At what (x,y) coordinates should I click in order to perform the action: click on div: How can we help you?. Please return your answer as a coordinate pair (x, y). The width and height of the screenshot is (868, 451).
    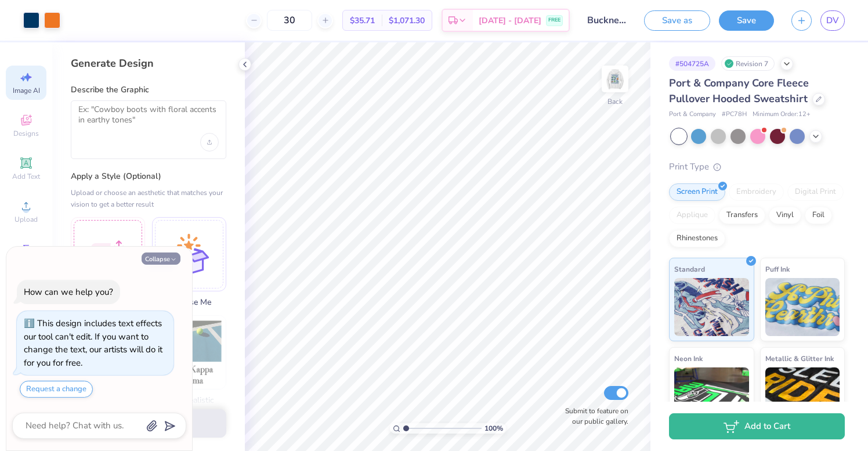
    Looking at the image, I should click on (68, 292).